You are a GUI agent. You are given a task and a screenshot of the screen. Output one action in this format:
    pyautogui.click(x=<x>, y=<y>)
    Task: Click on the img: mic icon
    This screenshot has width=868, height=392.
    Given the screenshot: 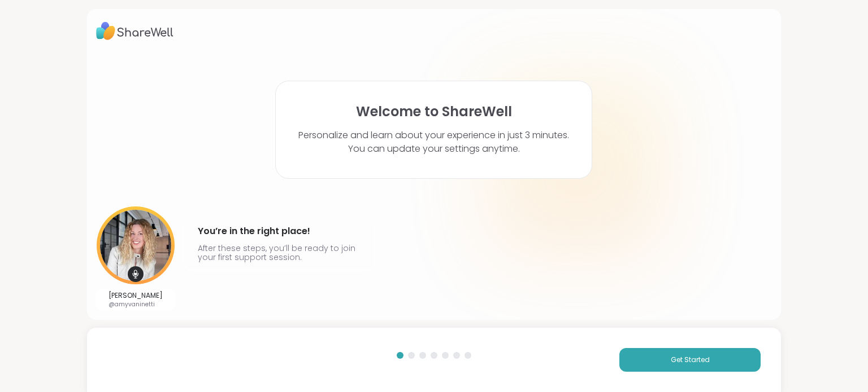 What is the action you would take?
    pyautogui.click(x=136, y=275)
    